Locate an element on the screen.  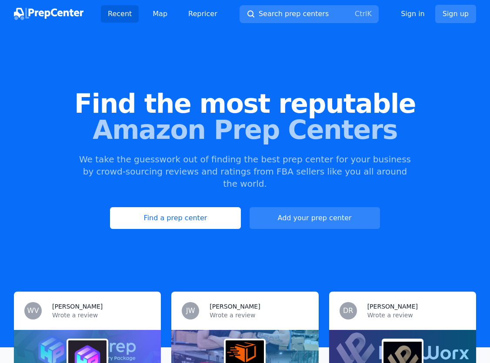
span: JW is located at coordinates (190, 310).